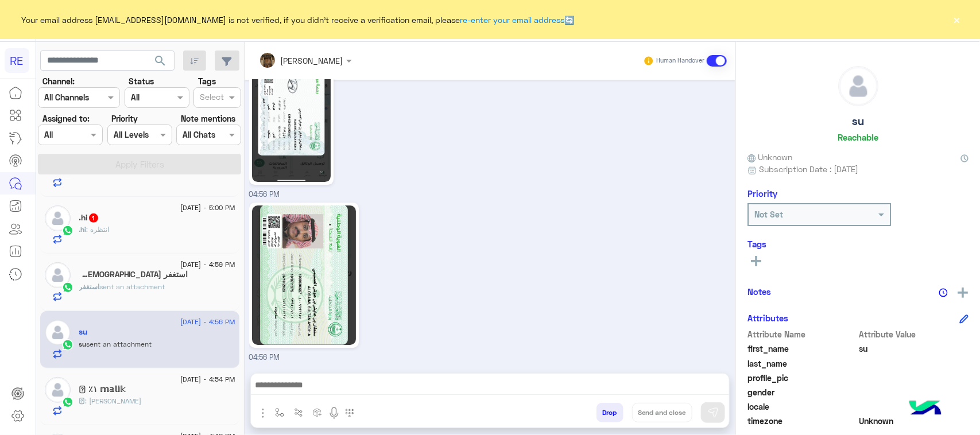 The width and height of the screenshot is (980, 435). What do you see at coordinates (349, 413) in the screenshot?
I see `img: make a call` at bounding box center [349, 413].